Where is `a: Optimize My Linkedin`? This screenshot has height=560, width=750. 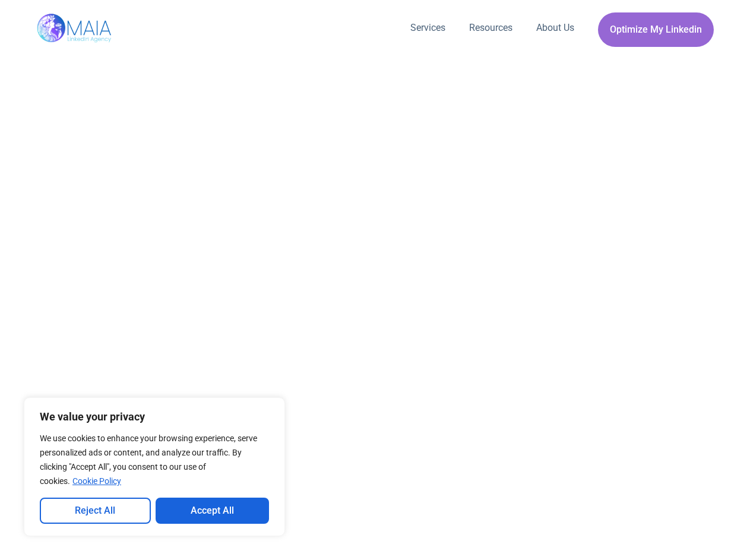
a: Optimize My Linkedin is located at coordinates (655, 30).